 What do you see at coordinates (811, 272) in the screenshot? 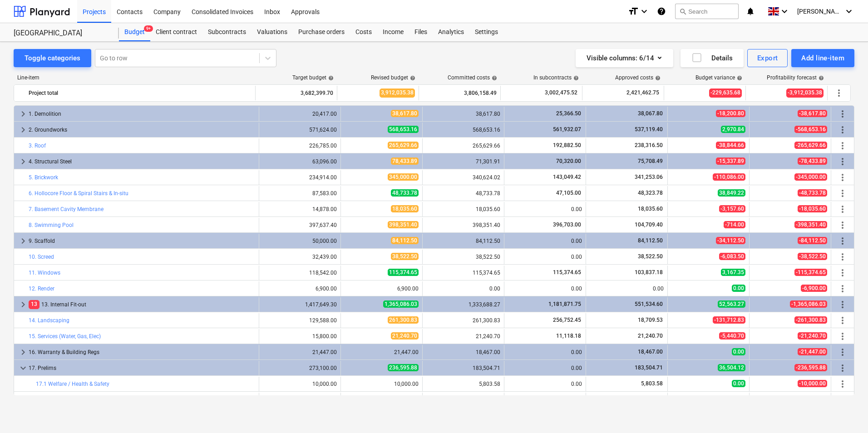
I see `span: -115,374.65` at bounding box center [811, 272].